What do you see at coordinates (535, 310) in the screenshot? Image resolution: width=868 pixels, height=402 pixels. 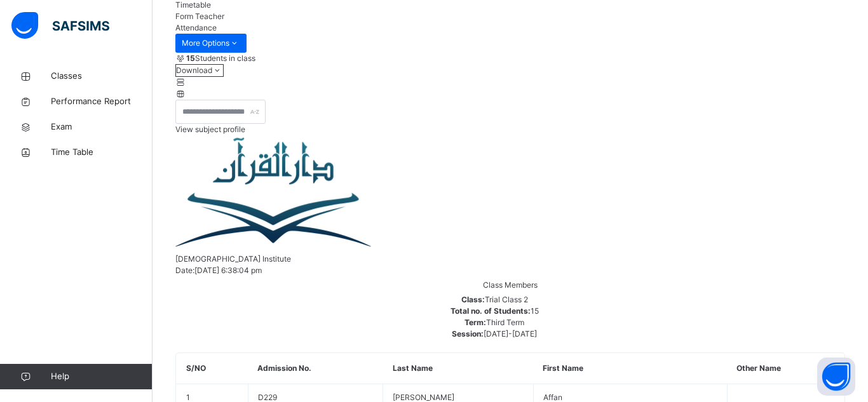 I see `span: 15` at bounding box center [535, 310].